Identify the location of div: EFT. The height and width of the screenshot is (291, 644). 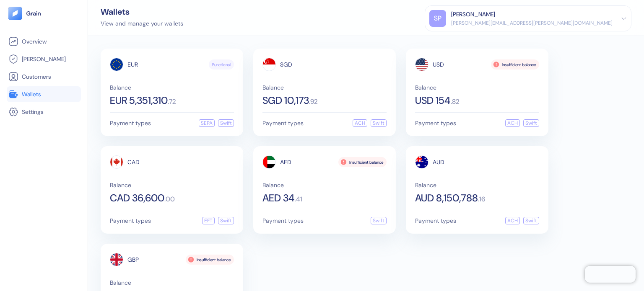
(208, 221).